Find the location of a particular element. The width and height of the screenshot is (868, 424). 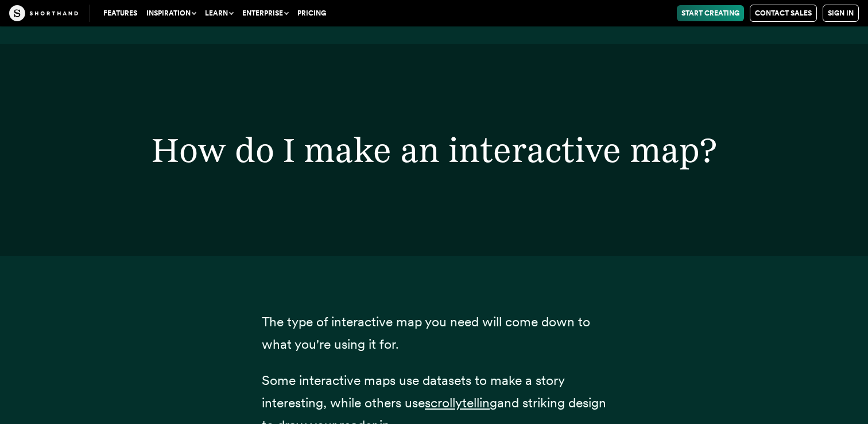

span: scrollytelling is located at coordinates (461, 402).